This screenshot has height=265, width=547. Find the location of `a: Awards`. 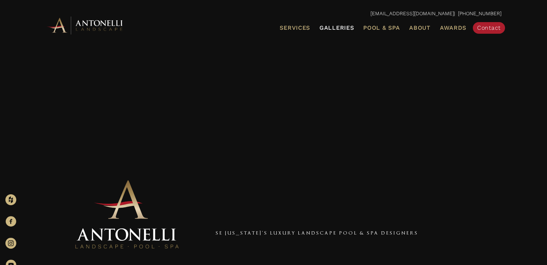

a: Awards is located at coordinates (453, 28).